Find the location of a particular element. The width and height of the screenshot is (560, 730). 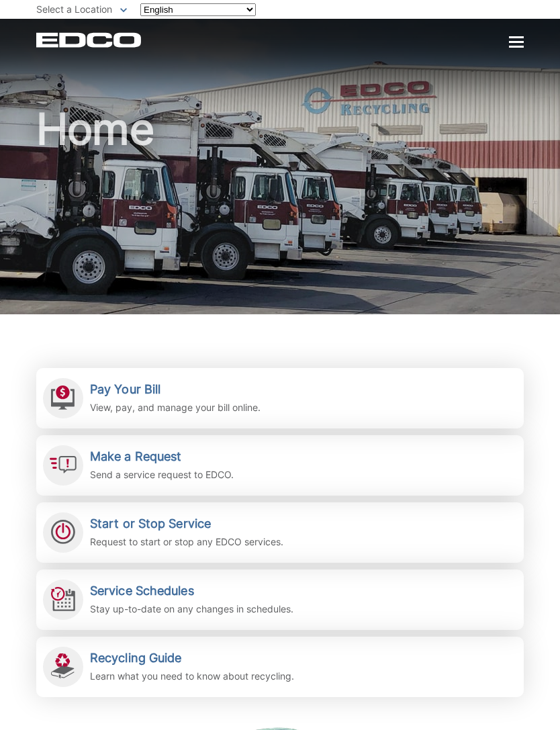

h2: Recycling Guide is located at coordinates (192, 658).